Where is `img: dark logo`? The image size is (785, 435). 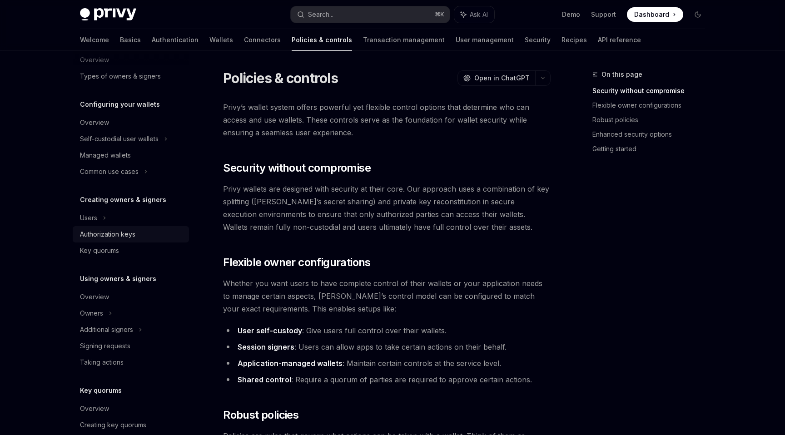
img: dark logo is located at coordinates (108, 15).